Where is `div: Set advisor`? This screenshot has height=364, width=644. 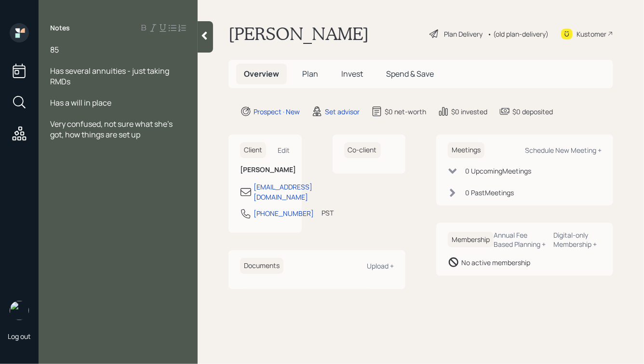
div: Set advisor is located at coordinates (342, 111).